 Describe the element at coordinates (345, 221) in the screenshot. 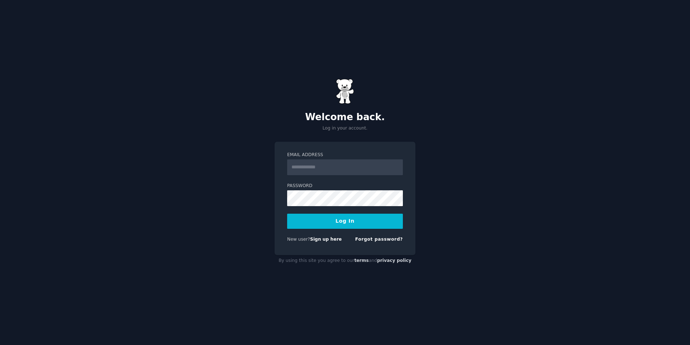

I see `button: Log In` at that location.